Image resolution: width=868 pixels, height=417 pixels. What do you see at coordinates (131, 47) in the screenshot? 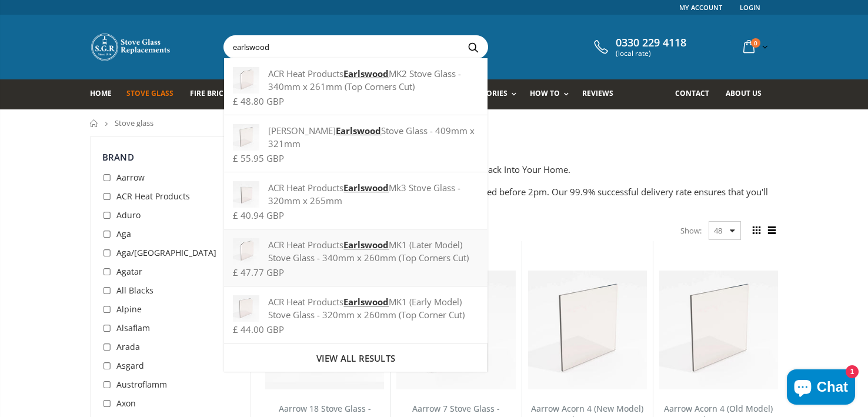
I see `img: Stove Glass Replacement` at bounding box center [131, 47].